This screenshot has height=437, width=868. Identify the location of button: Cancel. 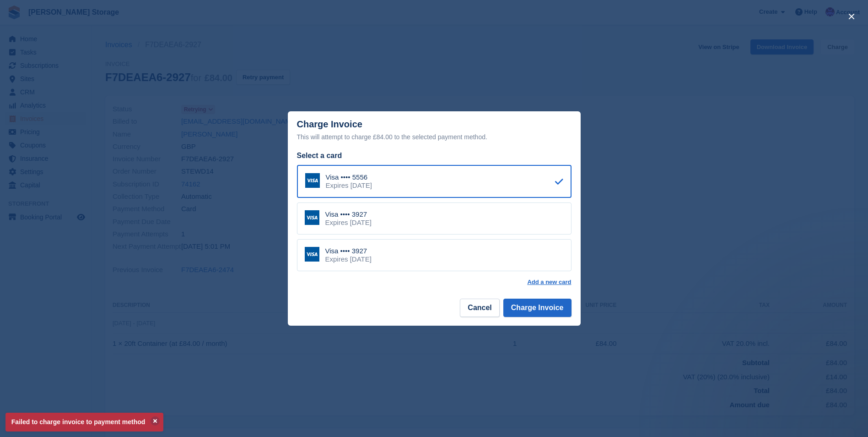
(480, 307).